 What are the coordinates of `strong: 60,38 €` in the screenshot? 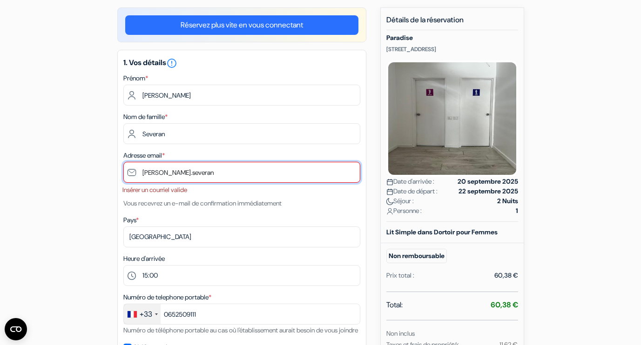 It's located at (504, 305).